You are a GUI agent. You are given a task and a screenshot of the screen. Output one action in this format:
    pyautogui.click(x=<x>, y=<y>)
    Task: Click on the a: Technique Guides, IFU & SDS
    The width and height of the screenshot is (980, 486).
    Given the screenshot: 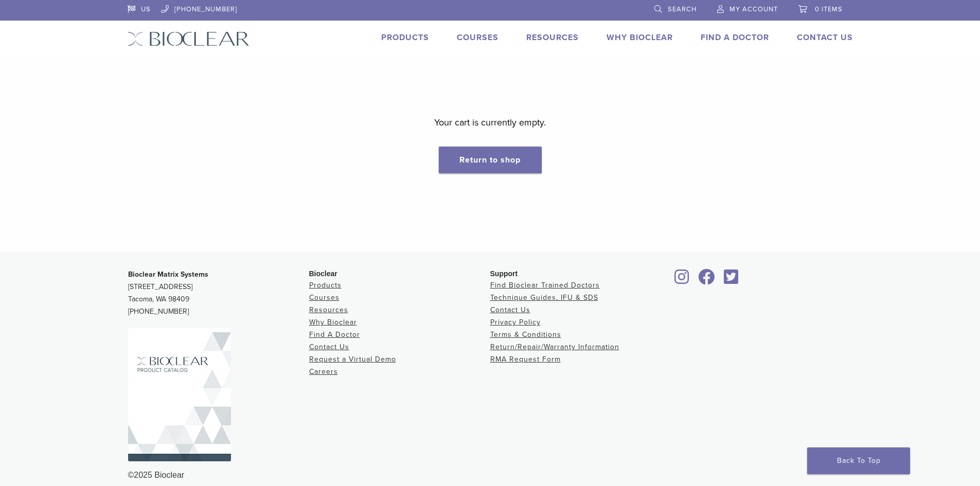 What is the action you would take?
    pyautogui.click(x=544, y=298)
    